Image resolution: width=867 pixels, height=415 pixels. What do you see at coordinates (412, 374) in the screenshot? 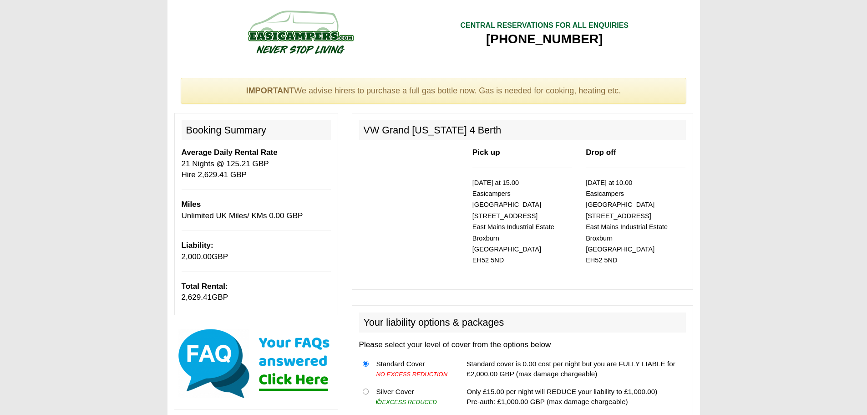
I see `i: NO EXCESS REDUCTION` at bounding box center [412, 374].